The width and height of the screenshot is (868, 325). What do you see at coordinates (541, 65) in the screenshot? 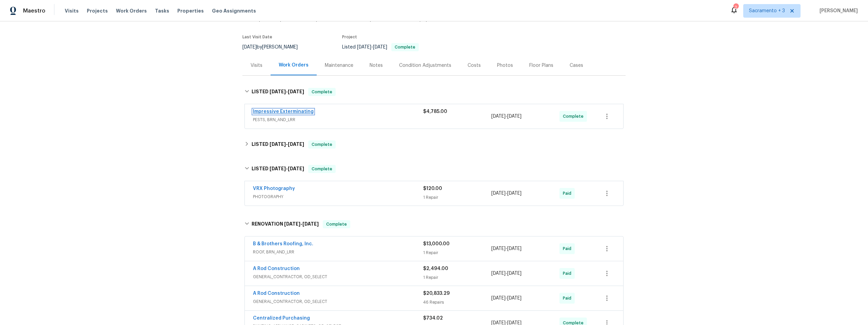
I see `div: Floor Plans` at bounding box center [541, 65].